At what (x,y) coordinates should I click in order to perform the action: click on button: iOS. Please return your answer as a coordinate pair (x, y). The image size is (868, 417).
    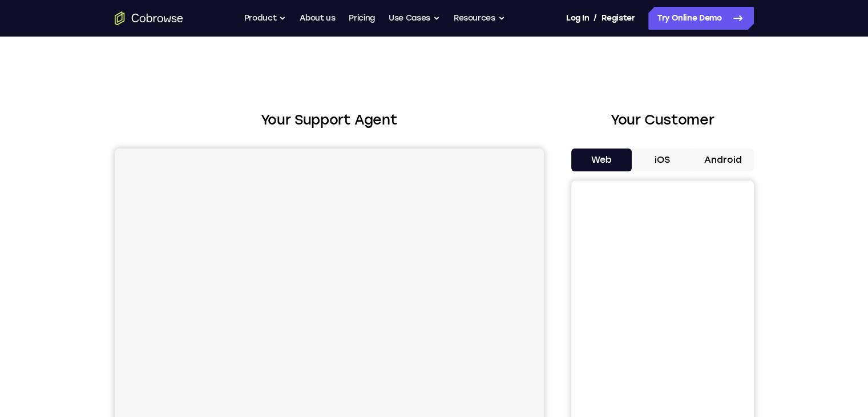
    Looking at the image, I should click on (662, 160).